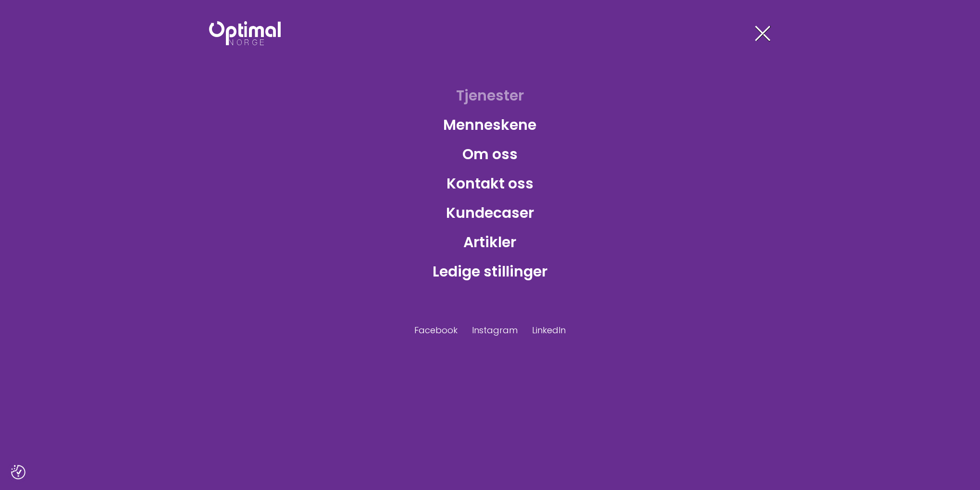 This screenshot has height=490, width=980. Describe the element at coordinates (435, 330) in the screenshot. I see `a: Facebook` at that location.